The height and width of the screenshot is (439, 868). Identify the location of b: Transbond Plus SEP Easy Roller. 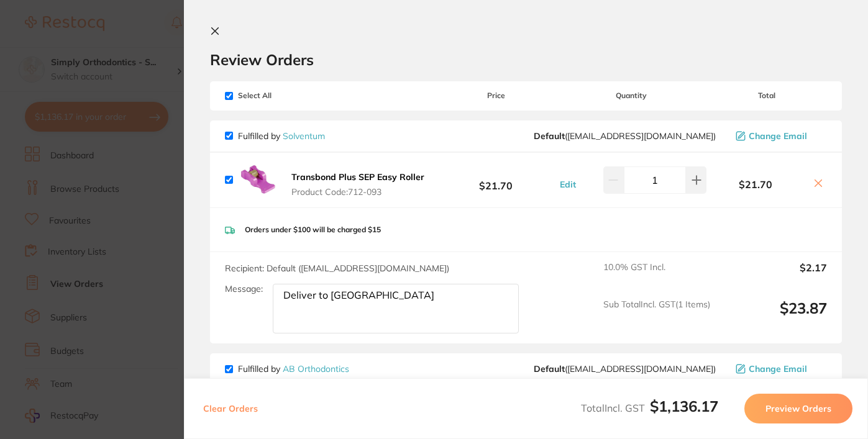
(358, 177).